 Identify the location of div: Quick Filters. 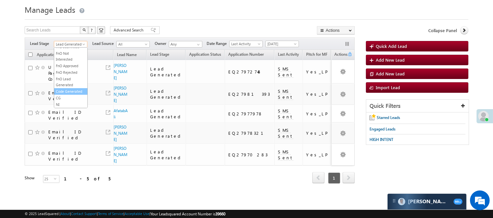
(417, 106).